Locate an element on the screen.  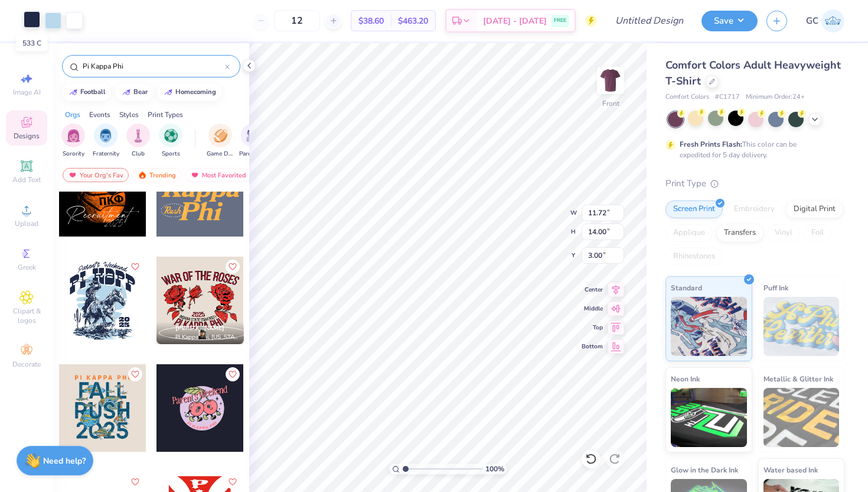
img: Sports Image is located at coordinates (171, 135).